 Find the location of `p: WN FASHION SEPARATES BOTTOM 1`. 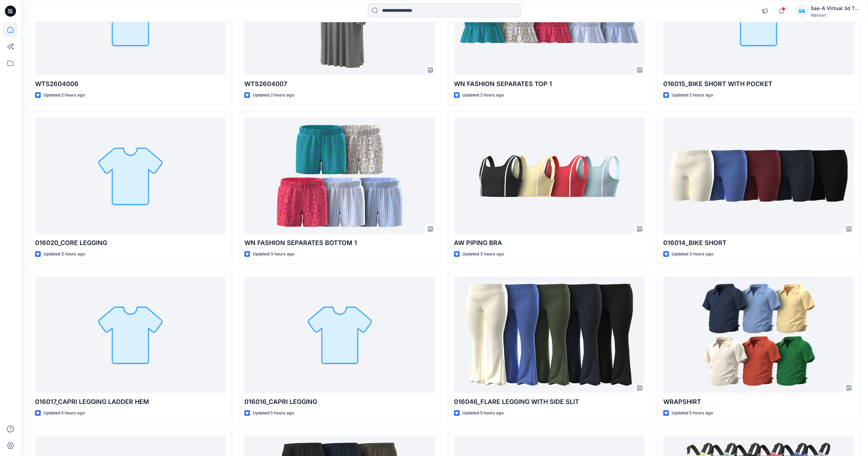

p: WN FASHION SEPARATES BOTTOM 1 is located at coordinates (339, 243).